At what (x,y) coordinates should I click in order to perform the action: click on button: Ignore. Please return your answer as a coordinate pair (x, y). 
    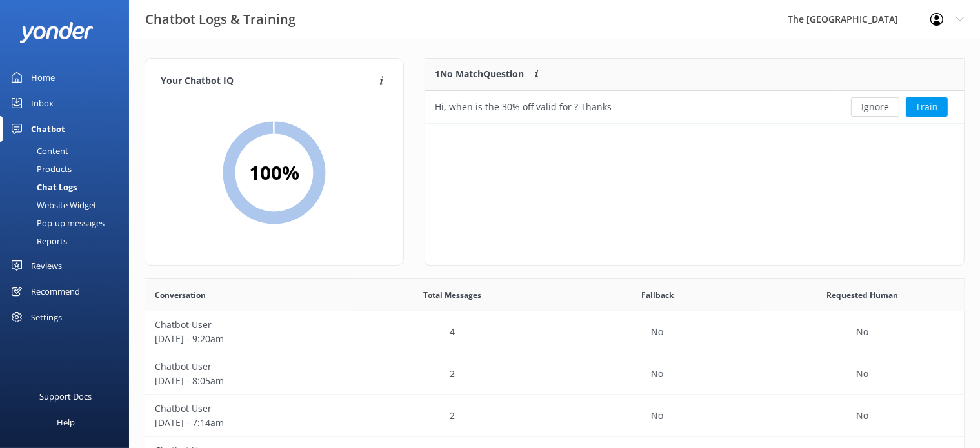
    Looking at the image, I should click on (875, 107).